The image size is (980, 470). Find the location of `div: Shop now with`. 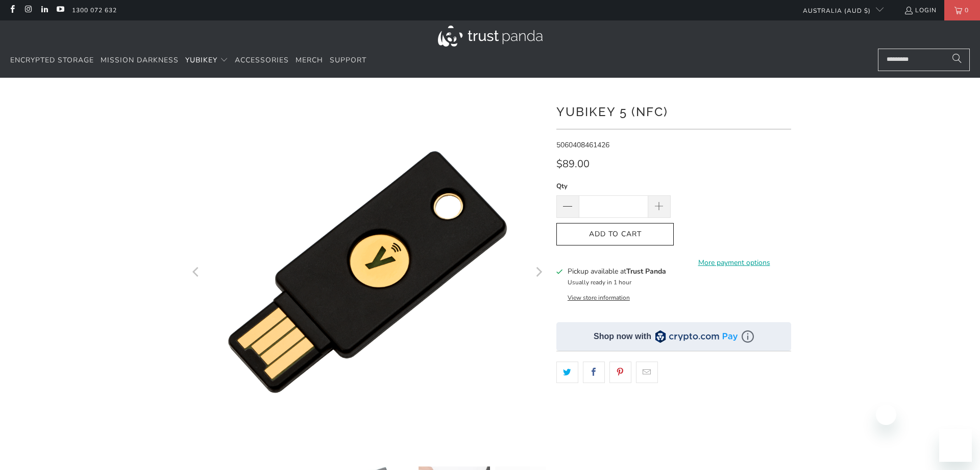

div: Shop now with is located at coordinates (623, 336).